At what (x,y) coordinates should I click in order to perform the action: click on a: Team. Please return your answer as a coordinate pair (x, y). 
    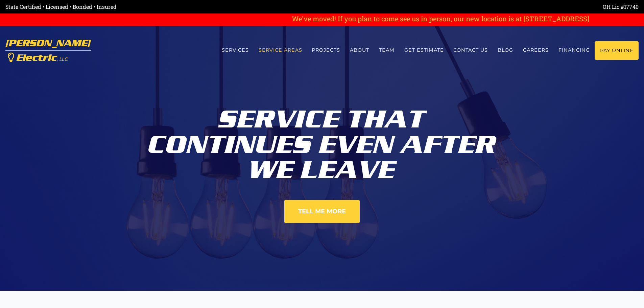
    Looking at the image, I should click on (386, 50).